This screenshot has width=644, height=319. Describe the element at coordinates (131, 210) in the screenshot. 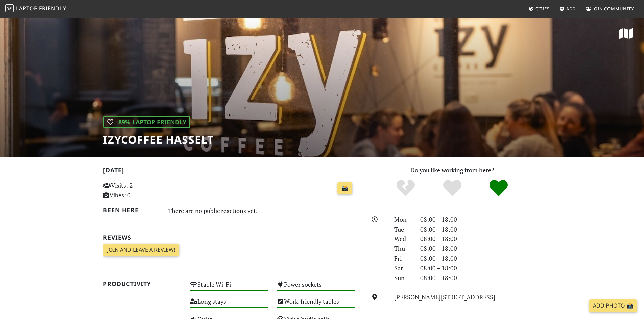

I see `h2: Been here` at that location.